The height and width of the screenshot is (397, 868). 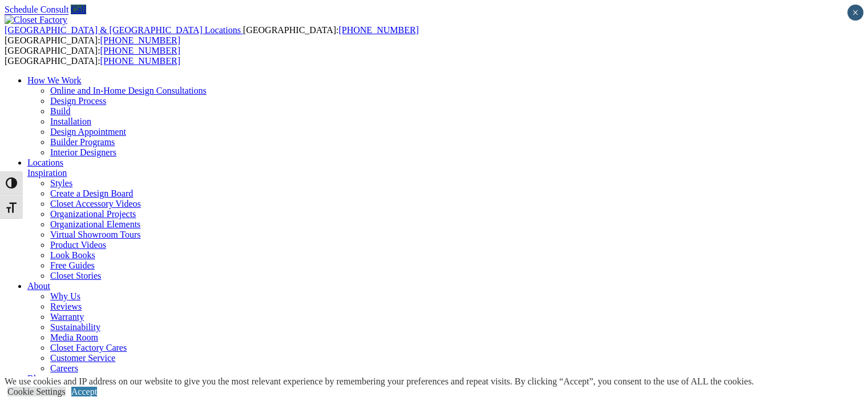 What do you see at coordinates (72, 255) in the screenshot?
I see `a: Look Books` at bounding box center [72, 255].